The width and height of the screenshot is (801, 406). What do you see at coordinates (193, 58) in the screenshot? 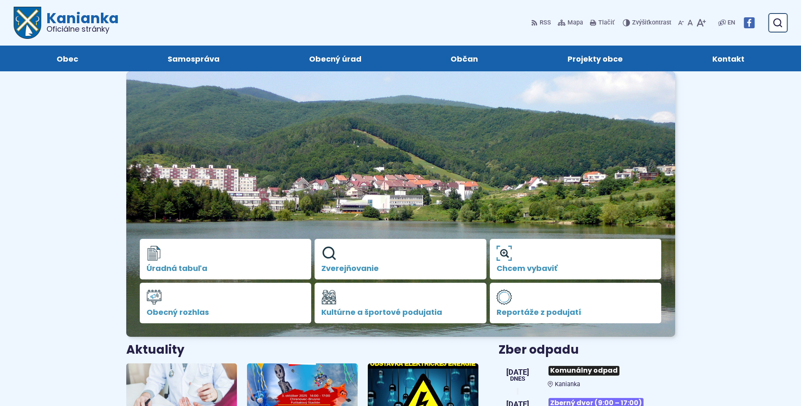
I see `a: Samospráva` at bounding box center [193, 58].